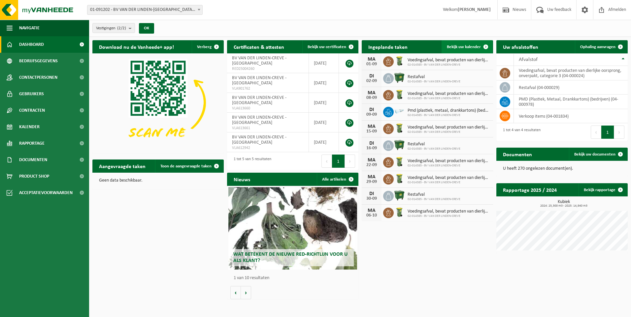 This screenshot has height=317, width=631. I want to click on img: Download de VHEPlus App, so click(158, 103).